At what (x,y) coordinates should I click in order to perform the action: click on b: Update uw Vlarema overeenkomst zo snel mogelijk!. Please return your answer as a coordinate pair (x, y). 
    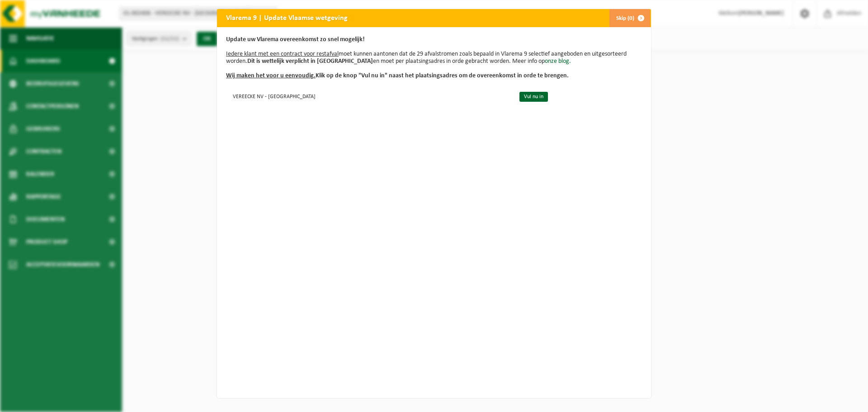
    Looking at the image, I should click on (295, 40).